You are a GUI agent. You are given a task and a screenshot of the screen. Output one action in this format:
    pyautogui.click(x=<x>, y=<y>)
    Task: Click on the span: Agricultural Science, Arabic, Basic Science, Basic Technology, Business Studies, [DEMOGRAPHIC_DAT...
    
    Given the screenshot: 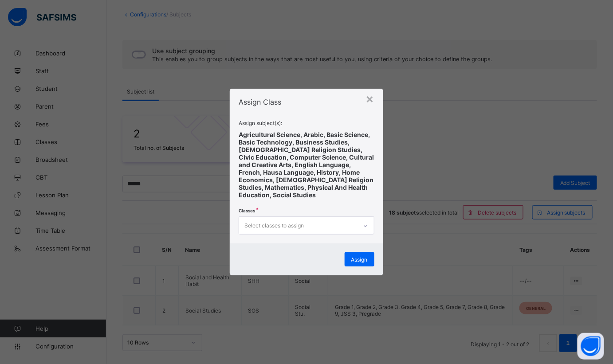 What is the action you would take?
    pyautogui.click(x=306, y=164)
    